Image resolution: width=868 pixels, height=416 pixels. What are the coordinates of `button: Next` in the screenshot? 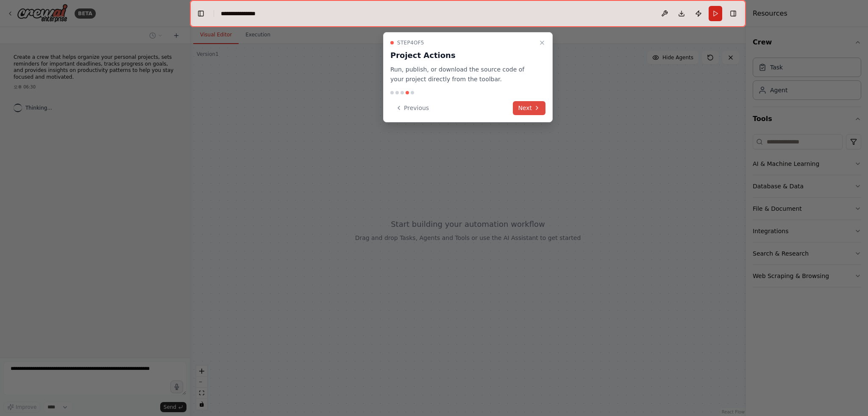 It's located at (529, 108).